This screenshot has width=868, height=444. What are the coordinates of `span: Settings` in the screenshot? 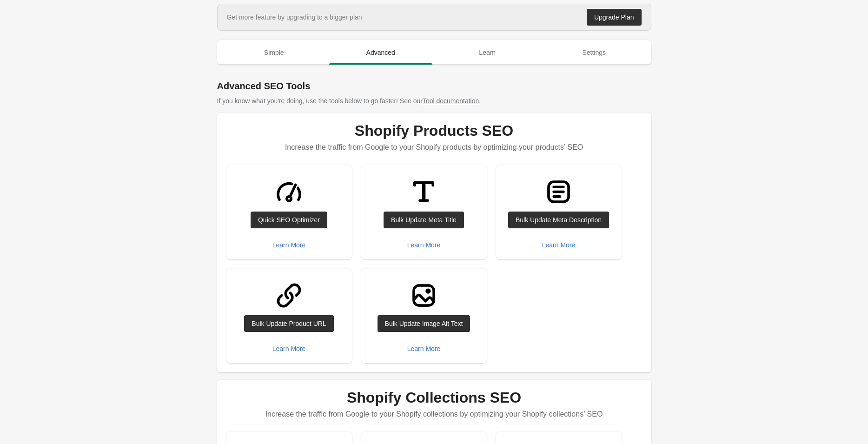 It's located at (594, 53).